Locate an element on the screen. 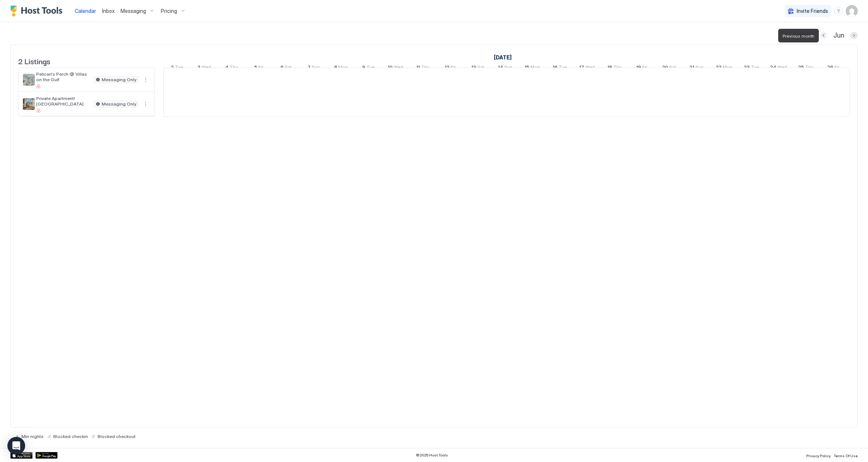  span: © 2025 Host Tools is located at coordinates (432, 455).